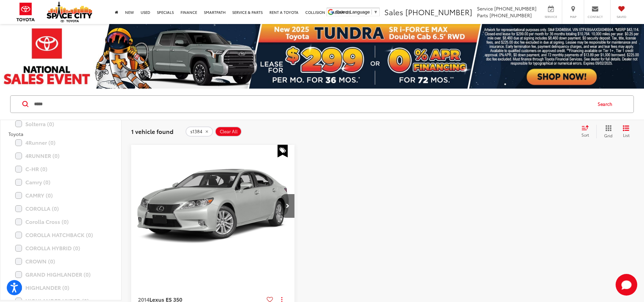 The width and height of the screenshot is (644, 302). Describe the element at coordinates (61, 261) in the screenshot. I see `label: CROWN (0)` at that location.